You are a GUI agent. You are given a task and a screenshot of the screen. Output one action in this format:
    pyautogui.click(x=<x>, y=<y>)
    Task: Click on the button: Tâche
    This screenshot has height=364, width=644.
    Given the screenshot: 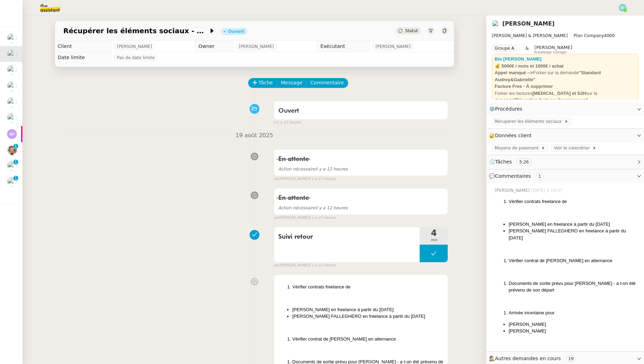 What is the action you would take?
    pyautogui.click(x=263, y=83)
    